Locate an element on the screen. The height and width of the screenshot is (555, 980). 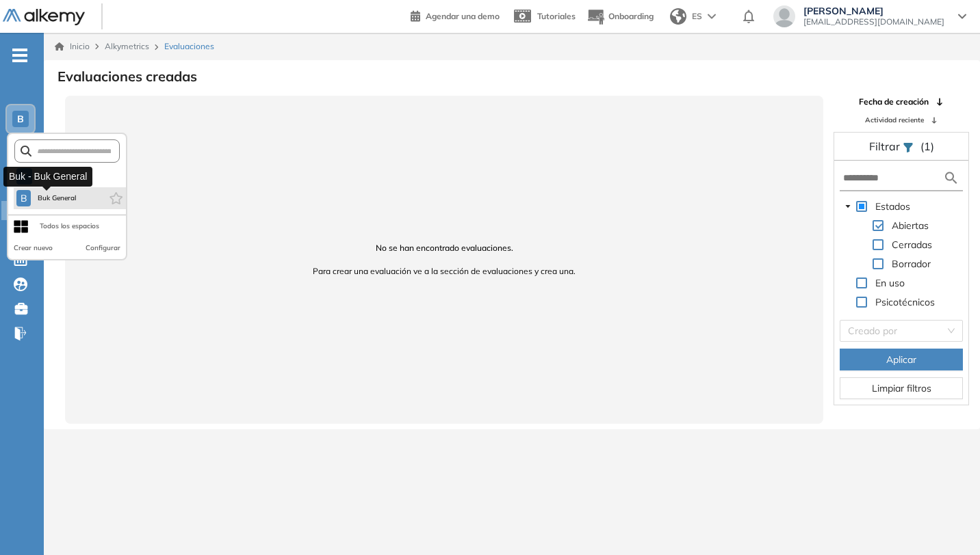
button: Crear nuevo is located at coordinates (33, 248).